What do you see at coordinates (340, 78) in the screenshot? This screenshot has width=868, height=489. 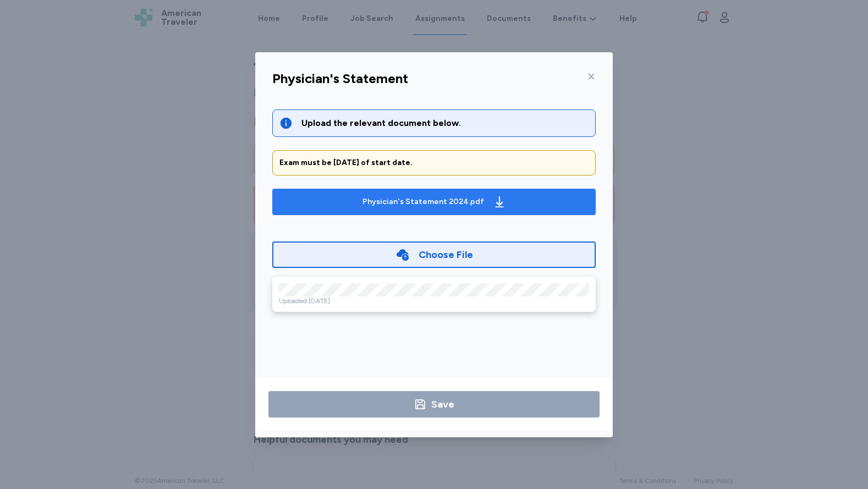 I see `div: Physician's Statement` at bounding box center [340, 78].